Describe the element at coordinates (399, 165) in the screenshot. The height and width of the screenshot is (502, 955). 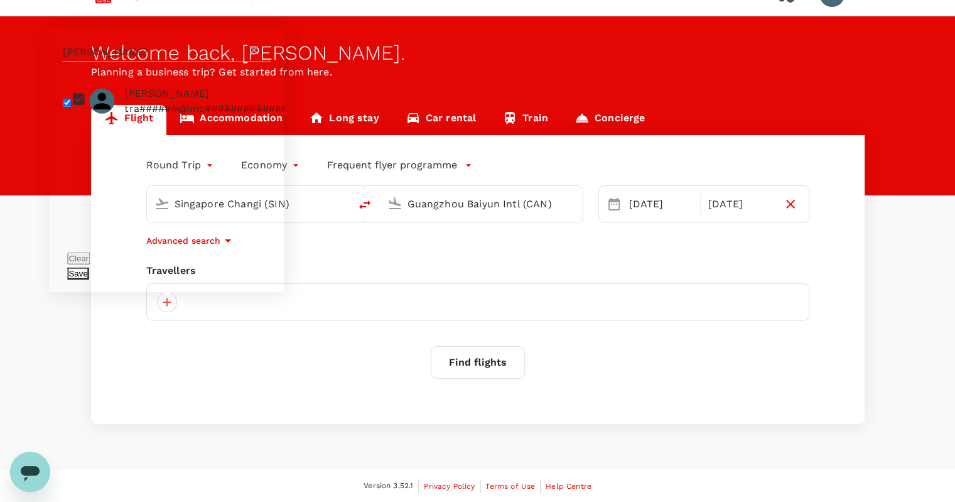
I see `button: Frequent flyer programme` at that location.